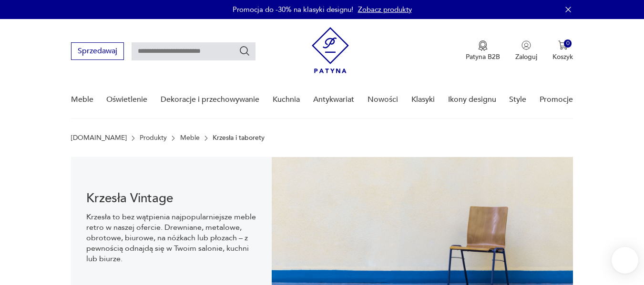 This screenshot has width=644, height=285. What do you see at coordinates (172, 239) in the screenshot?
I see `p: Krzesła to bez wątpienia najpopularniejsze meble retro w naszej ofercie. Drewniane, metalowe, obr...` at bounding box center [172, 239].